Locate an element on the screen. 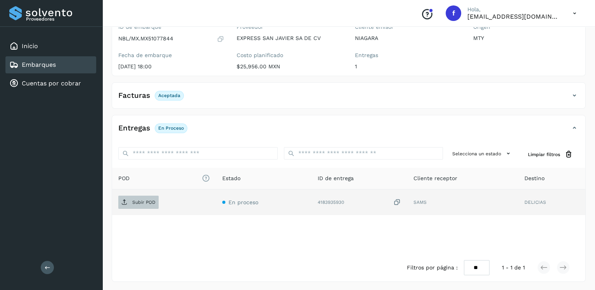 This screenshot has width=595, height=290. div: FacturasAceptada is located at coordinates (349, 99).